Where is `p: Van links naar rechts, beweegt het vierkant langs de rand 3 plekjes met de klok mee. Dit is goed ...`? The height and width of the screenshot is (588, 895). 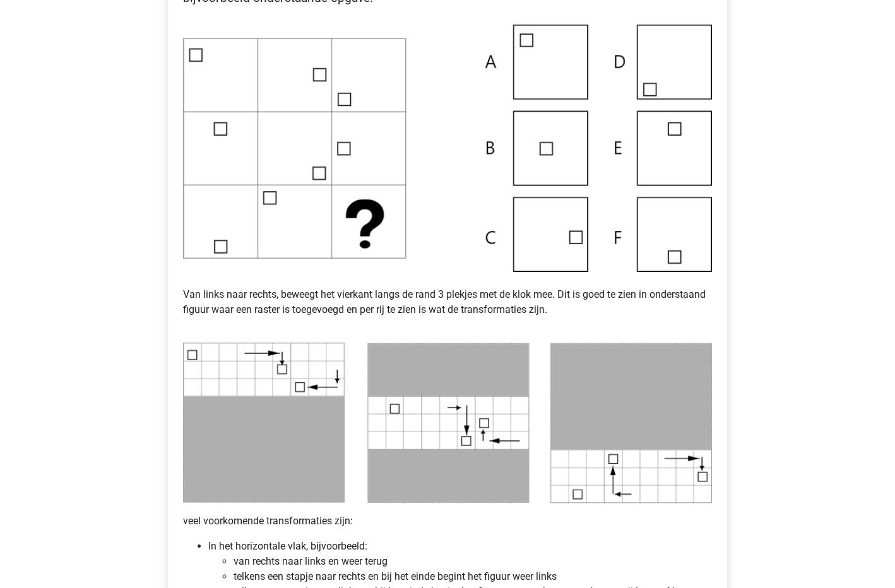 p: Van links naar rechts, beweegt het vierkant langs de rand 3 plekjes met de klok mee. Dit is goed ... is located at coordinates (447, 302).